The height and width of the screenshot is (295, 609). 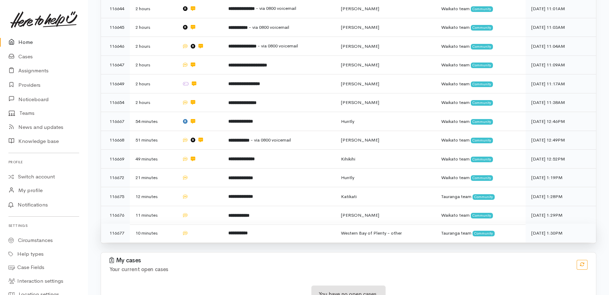 I want to click on td: 116676, so click(x=115, y=216).